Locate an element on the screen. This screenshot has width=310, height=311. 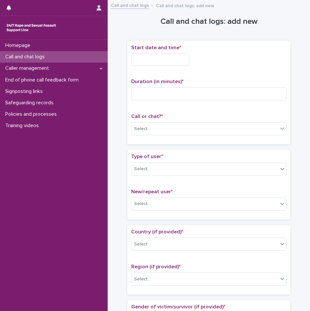
span: Region (if provided) is located at coordinates (156, 267).